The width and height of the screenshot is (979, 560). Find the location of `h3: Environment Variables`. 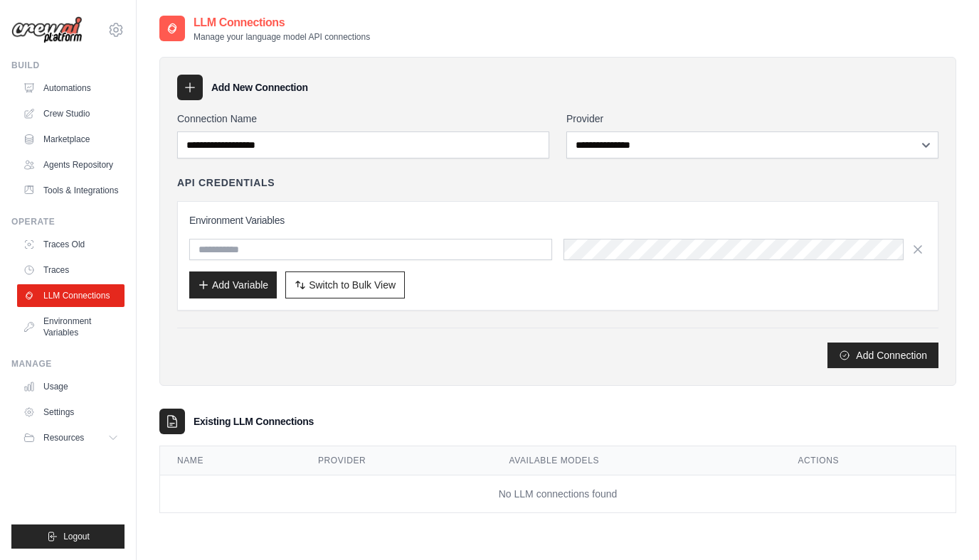

h3: Environment Variables is located at coordinates (557, 220).